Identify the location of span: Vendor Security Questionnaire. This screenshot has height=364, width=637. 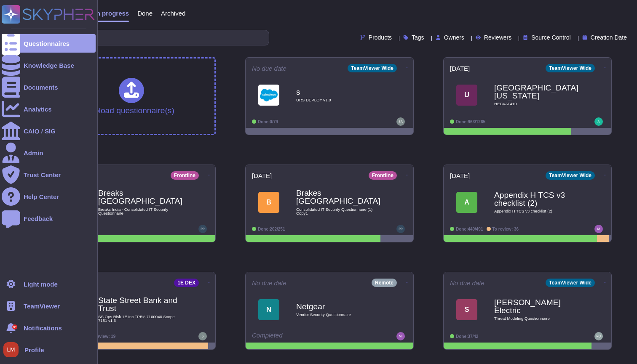
(338, 315).